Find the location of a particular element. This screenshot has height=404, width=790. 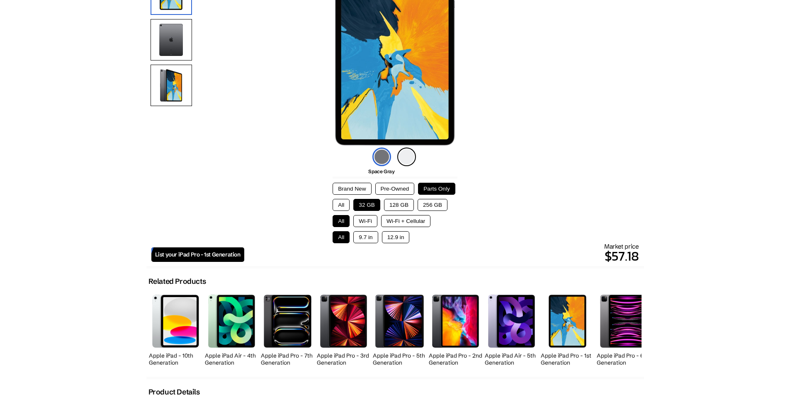

img: iPad Pro (1st Generation) is located at coordinates (568, 321).